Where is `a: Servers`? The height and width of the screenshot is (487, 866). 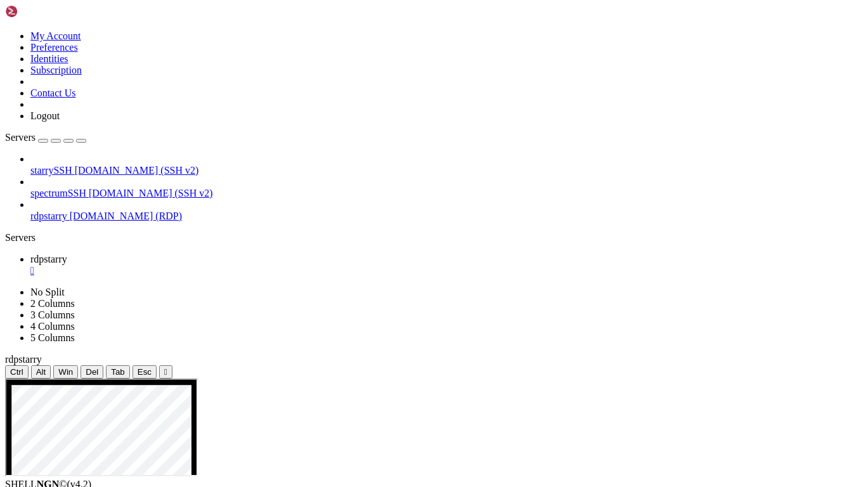
a: Servers is located at coordinates (46, 137).